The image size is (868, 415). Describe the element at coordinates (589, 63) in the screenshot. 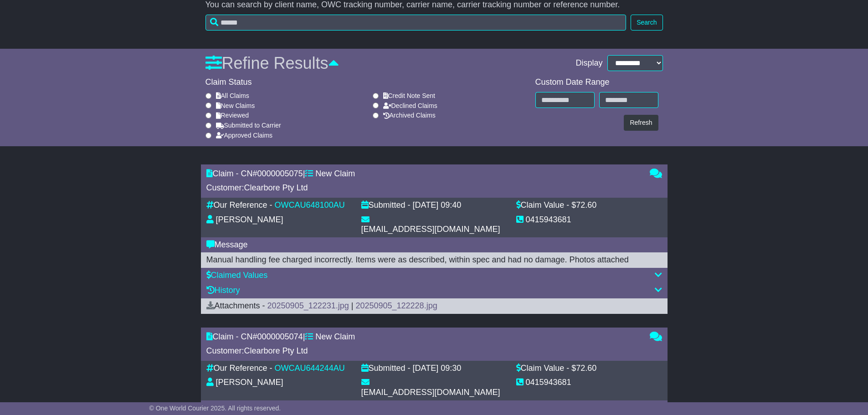

I see `span: Display` at that location.